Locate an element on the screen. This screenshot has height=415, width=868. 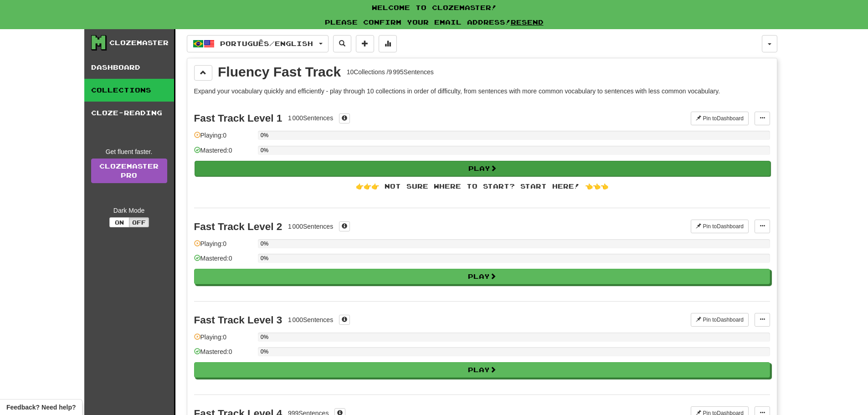
div: 10 Collections / 9 995 Sentences is located at coordinates (390, 72).